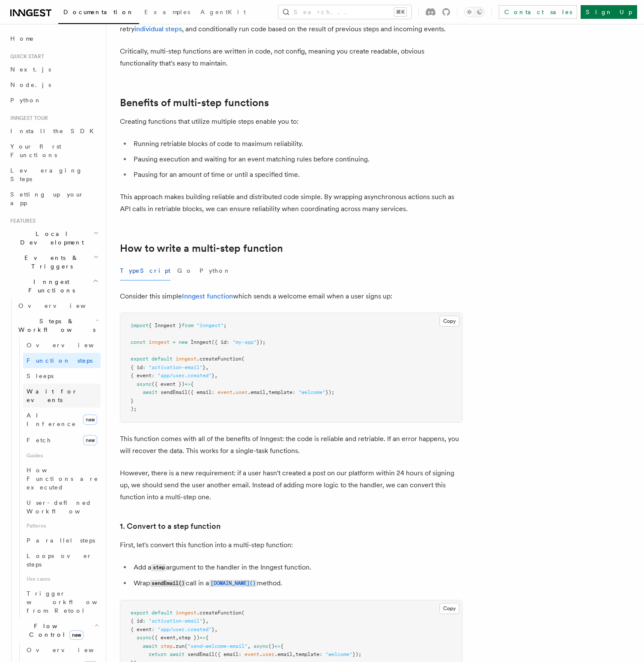  What do you see at coordinates (256, 392) in the screenshot?
I see `span: .email` at bounding box center [256, 392].